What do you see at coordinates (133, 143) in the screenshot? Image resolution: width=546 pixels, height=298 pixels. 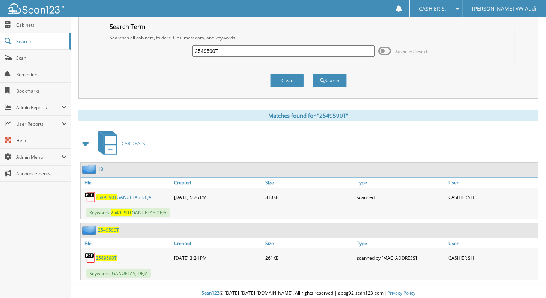 I see `span: CAR DEALS` at bounding box center [133, 143].